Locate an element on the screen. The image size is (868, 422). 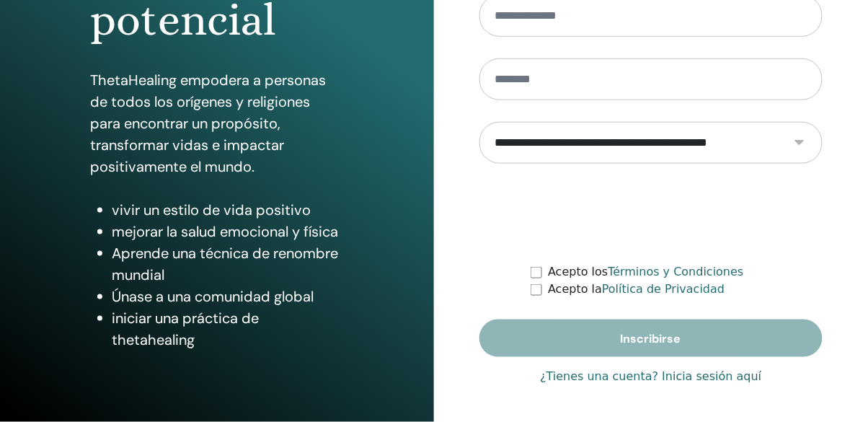
a: Política de Privacidad is located at coordinates (663, 289).